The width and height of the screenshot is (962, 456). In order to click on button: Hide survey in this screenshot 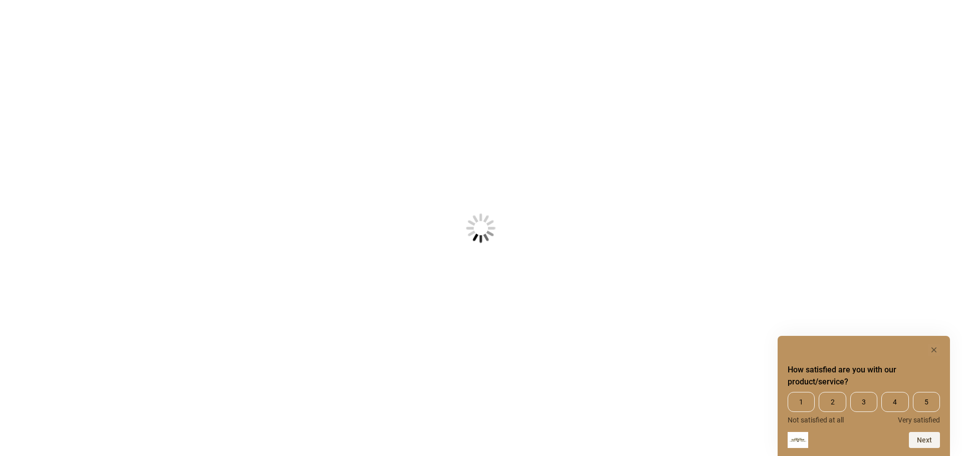, I will do `click(934, 350)`.